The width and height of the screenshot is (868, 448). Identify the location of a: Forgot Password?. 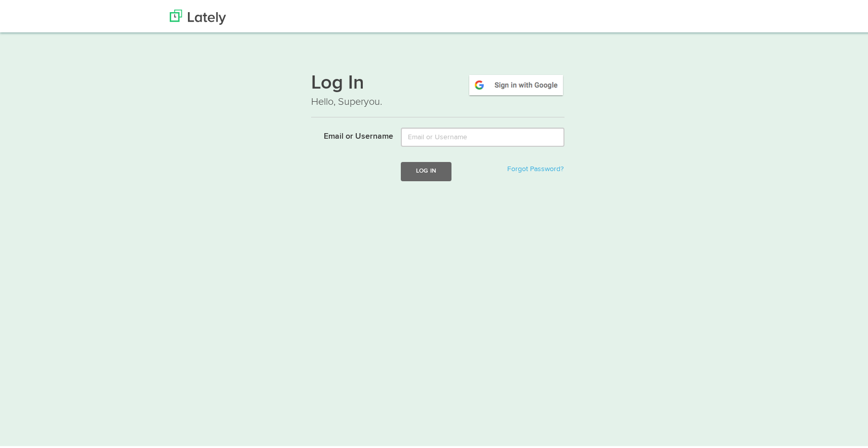
(535, 167).